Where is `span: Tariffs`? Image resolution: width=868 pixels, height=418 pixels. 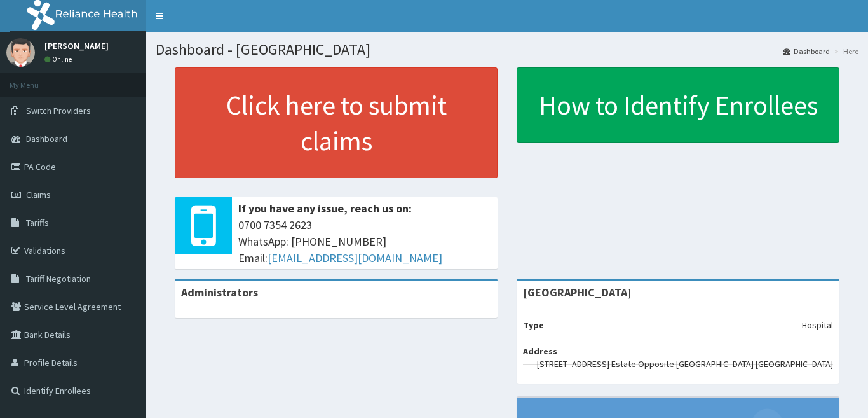 span: Tariffs is located at coordinates (37, 222).